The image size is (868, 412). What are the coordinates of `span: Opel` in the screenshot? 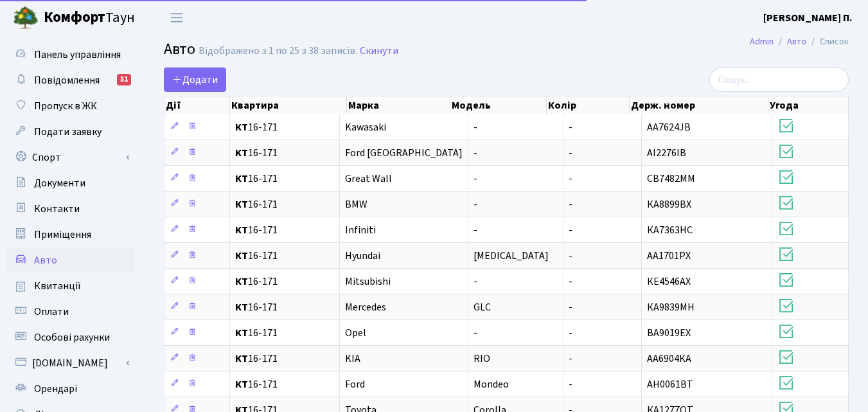 It's located at (356, 333).